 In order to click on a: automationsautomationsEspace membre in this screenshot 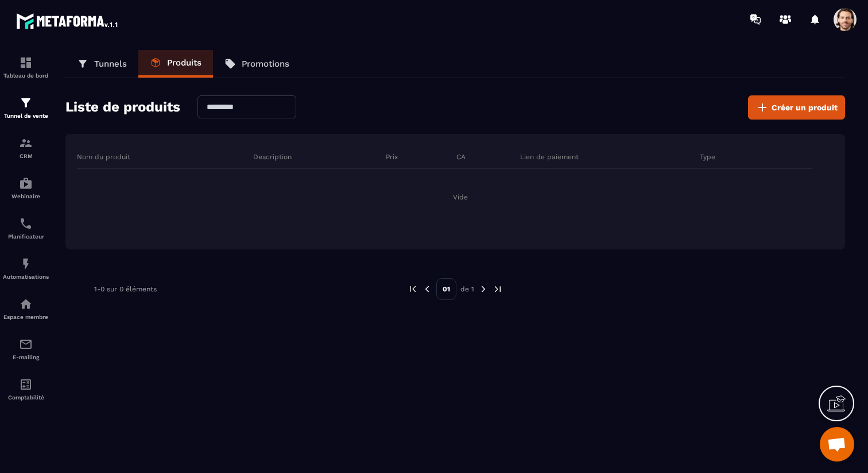, I will do `click(26, 308)`.